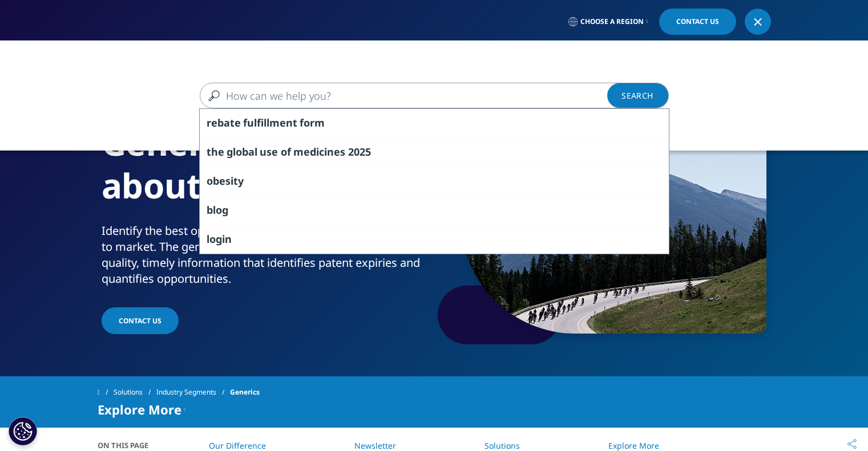  What do you see at coordinates (638, 95) in the screenshot?
I see `a: Search` at bounding box center [638, 95].